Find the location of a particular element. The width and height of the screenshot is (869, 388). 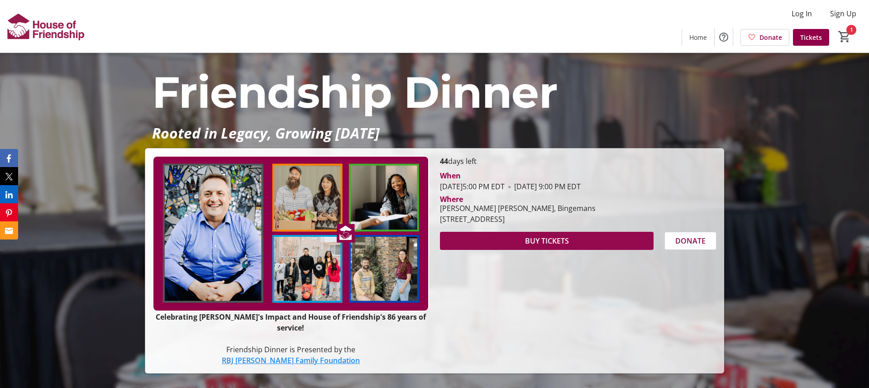

button: BUY TICKETS is located at coordinates (547, 241).